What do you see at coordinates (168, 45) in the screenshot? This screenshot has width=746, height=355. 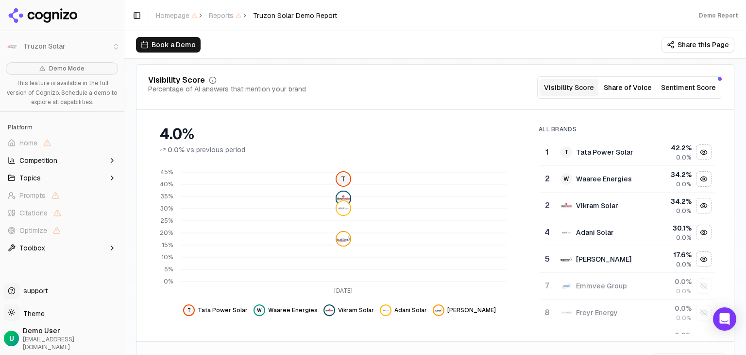 I see `button: Book a Demo` at bounding box center [168, 45].